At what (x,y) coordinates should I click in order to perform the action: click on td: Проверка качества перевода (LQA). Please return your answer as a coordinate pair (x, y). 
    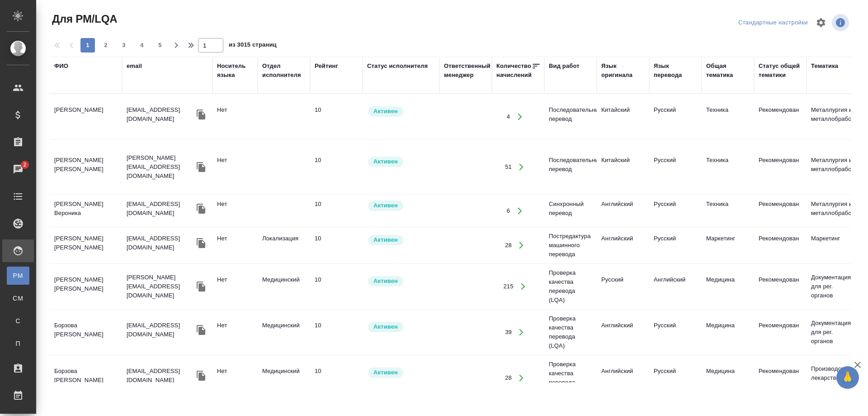
    Looking at the image, I should click on (571, 332).